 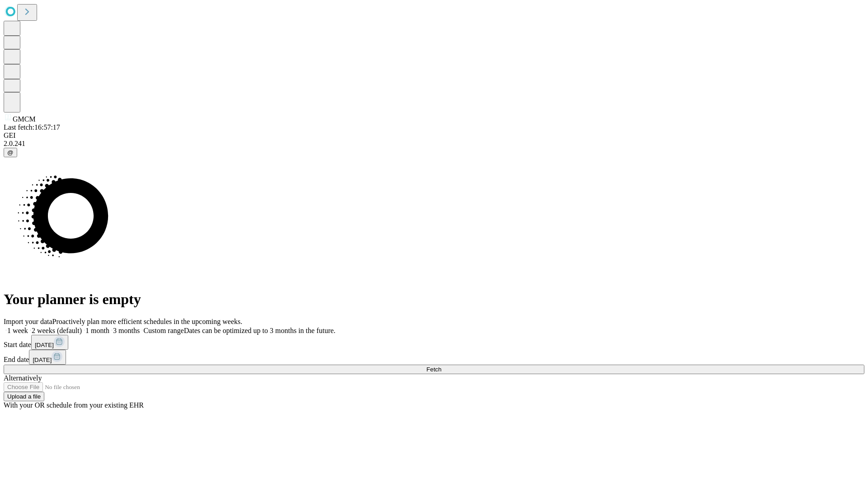 I want to click on div: Start date, so click(x=434, y=342).